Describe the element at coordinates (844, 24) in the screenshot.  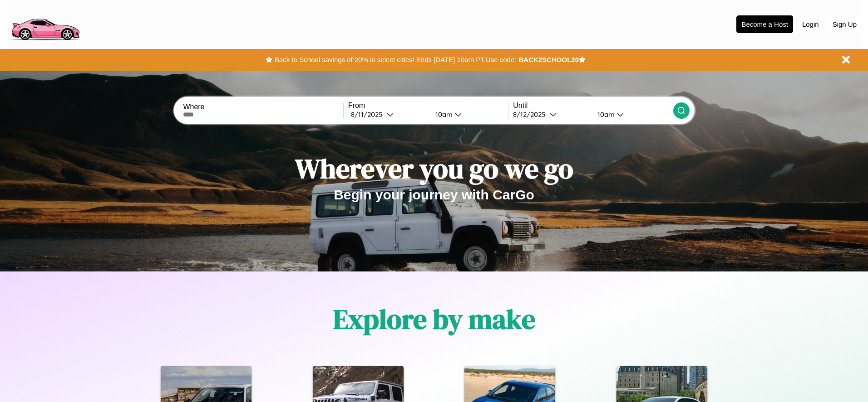
I see `button: Sign Up` at that location.